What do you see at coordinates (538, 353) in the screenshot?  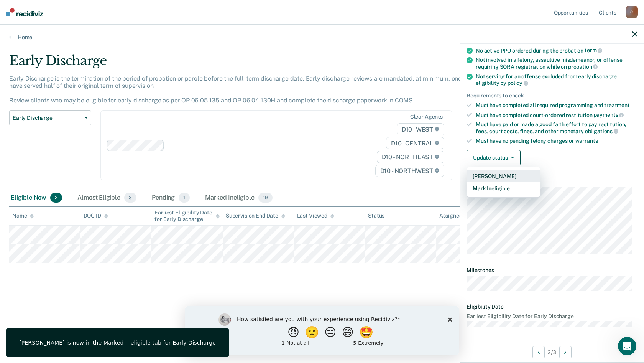 I see `button: Previous Opportunity` at bounding box center [538, 353].